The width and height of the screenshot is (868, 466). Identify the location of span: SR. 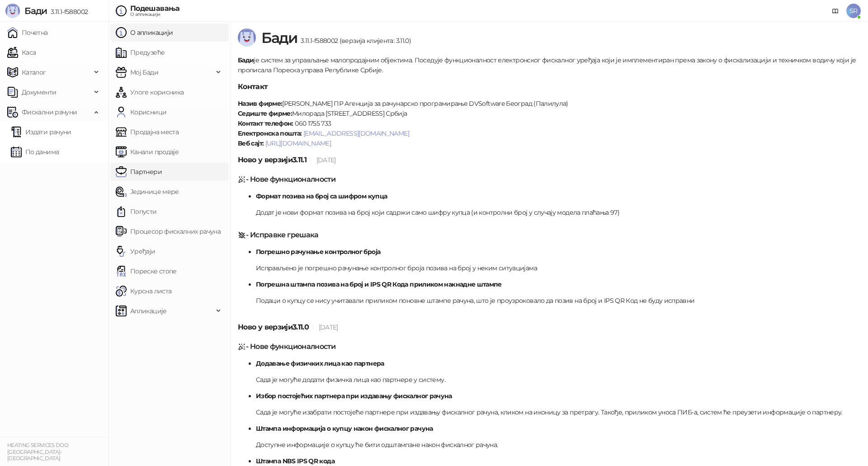
(853, 11).